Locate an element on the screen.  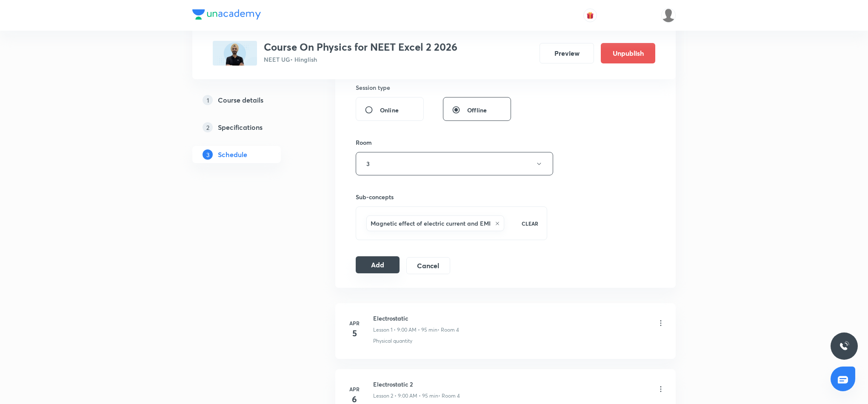
p: CLEAR is located at coordinates (530, 223).